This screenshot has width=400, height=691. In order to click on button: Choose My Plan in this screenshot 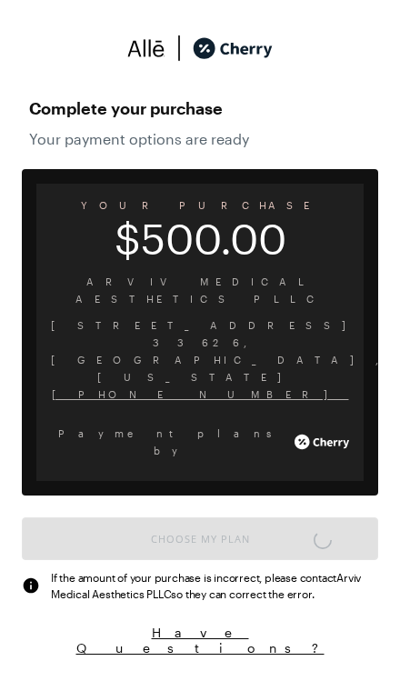, I will do `click(200, 538)`.